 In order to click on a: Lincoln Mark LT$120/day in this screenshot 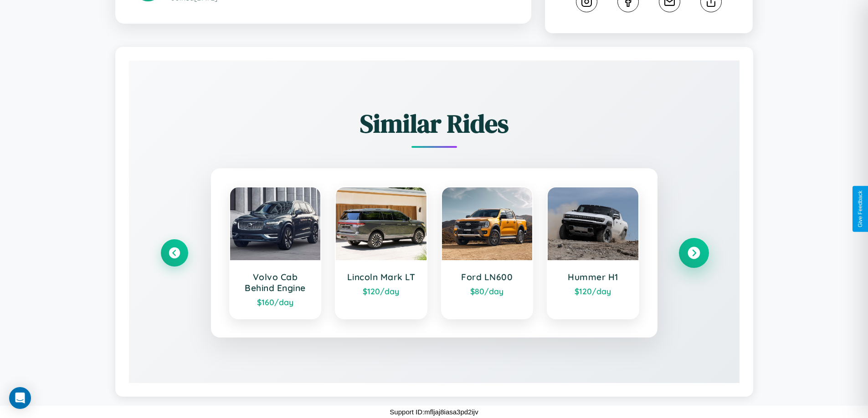, I will do `click(381, 253)`.